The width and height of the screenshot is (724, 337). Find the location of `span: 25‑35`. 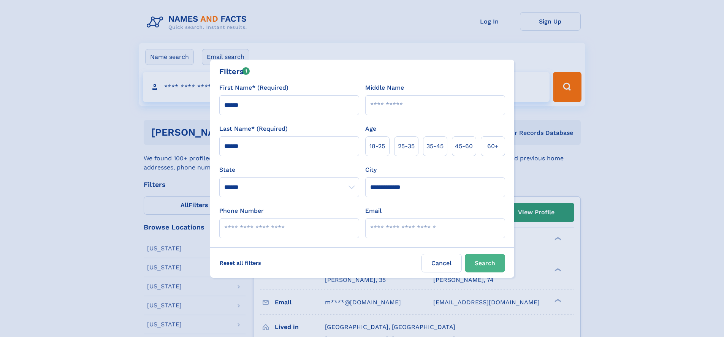

span: 25‑35 is located at coordinates (406, 146).